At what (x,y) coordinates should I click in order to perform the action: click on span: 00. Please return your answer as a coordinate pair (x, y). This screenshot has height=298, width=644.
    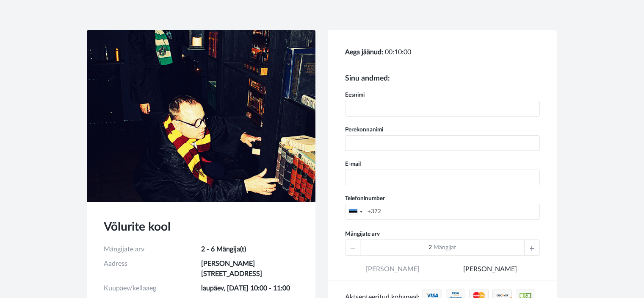
    Looking at the image, I should click on (407, 52).